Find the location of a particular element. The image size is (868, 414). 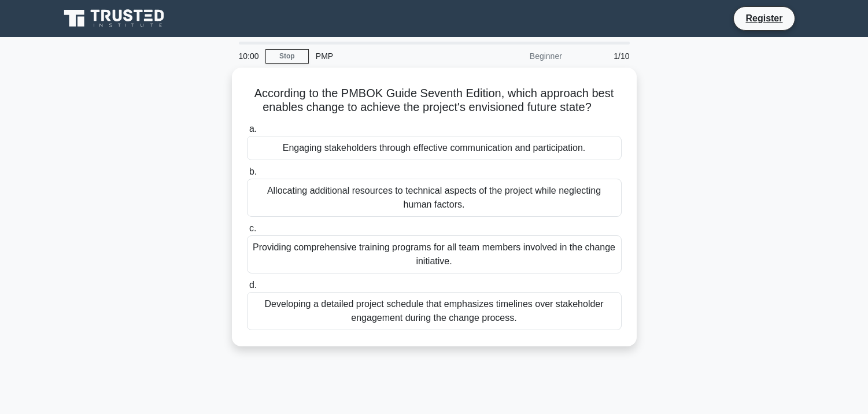

div: Allocating additional resources to technical aspects of the project while neglecting human factors. is located at coordinates (434, 198).